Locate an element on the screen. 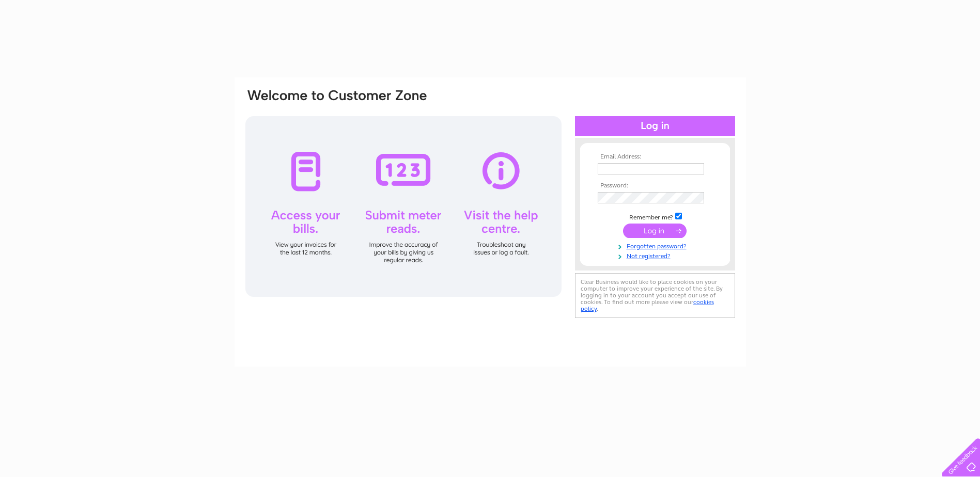 This screenshot has height=477, width=980. th: Email Address: is located at coordinates (655, 157).